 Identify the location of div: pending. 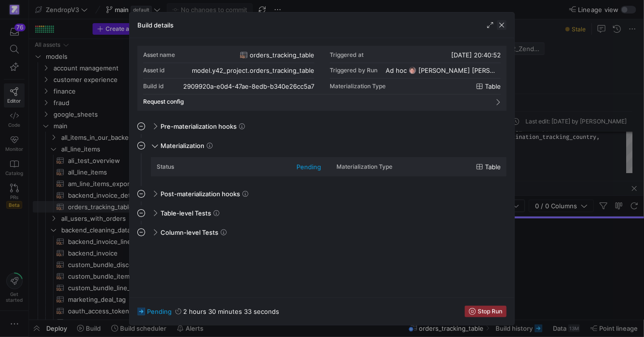
(309, 167).